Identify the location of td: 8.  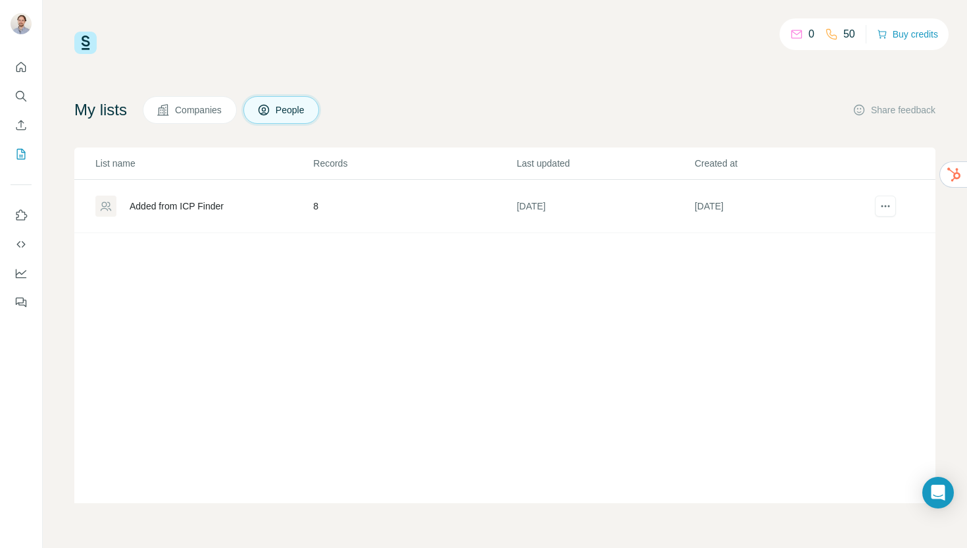
(414, 206).